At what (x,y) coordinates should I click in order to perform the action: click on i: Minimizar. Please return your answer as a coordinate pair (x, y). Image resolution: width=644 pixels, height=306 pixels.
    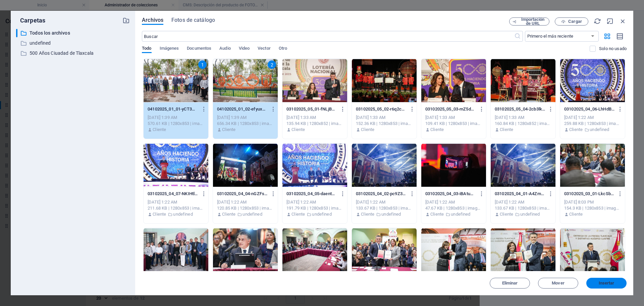
    Looking at the image, I should click on (610, 21).